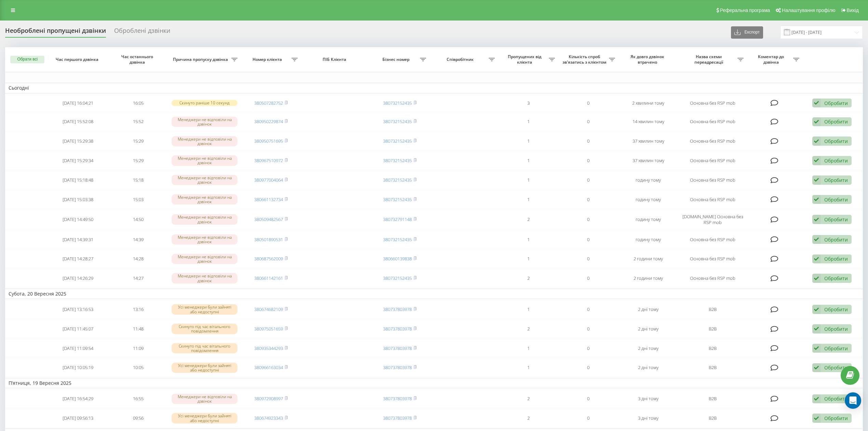 This screenshot has width=868, height=431. What do you see at coordinates (772, 59) in the screenshot?
I see `span: Коментар до дзвінка` at bounding box center [772, 59].